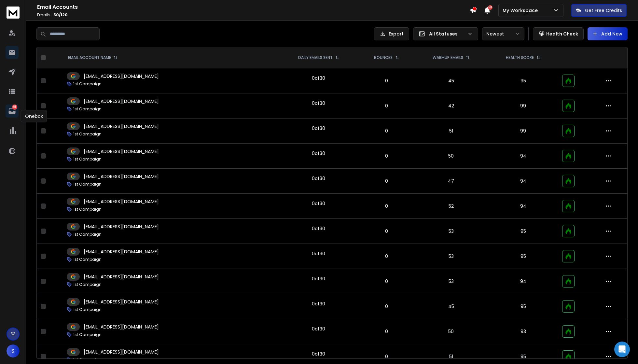 This screenshot has width=638, height=364. What do you see at coordinates (253, 15) in the screenshot?
I see `p: Emails :` at bounding box center [253, 15].